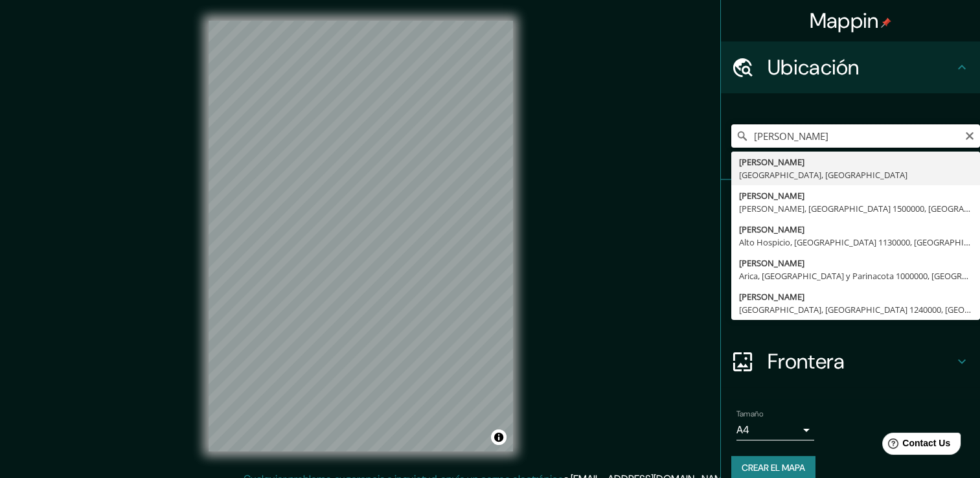 The image size is (980, 478). What do you see at coordinates (856, 136) in the screenshot?
I see `input: Elige tu ciudad o área` at bounding box center [856, 136].